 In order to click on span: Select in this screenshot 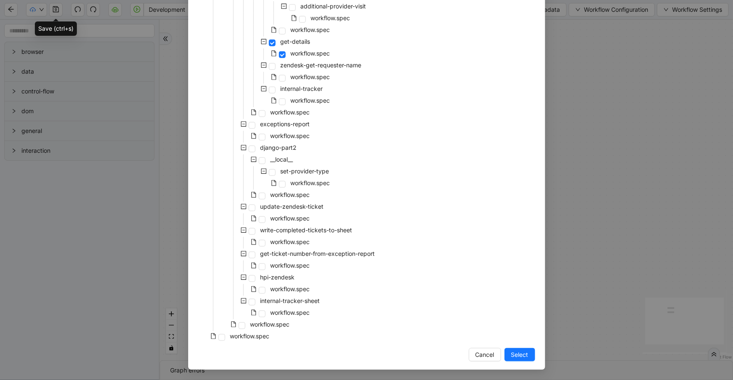, I will do `click(520, 354)`.